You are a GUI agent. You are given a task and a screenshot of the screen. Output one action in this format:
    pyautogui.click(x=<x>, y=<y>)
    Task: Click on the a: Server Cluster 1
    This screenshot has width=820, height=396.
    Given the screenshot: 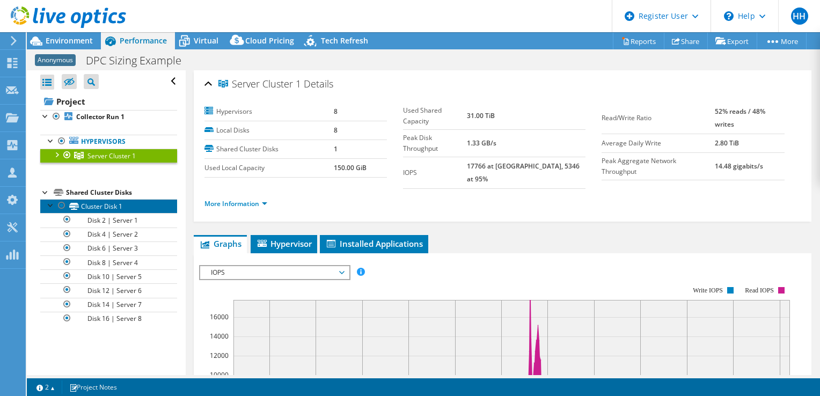 What is the action you would take?
    pyautogui.click(x=108, y=156)
    